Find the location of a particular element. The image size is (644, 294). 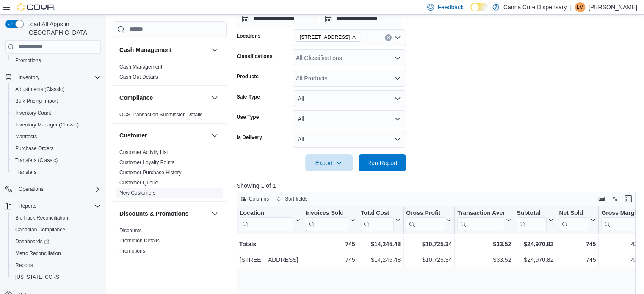

a: Inventory Manager (Classic) is located at coordinates (47, 125).